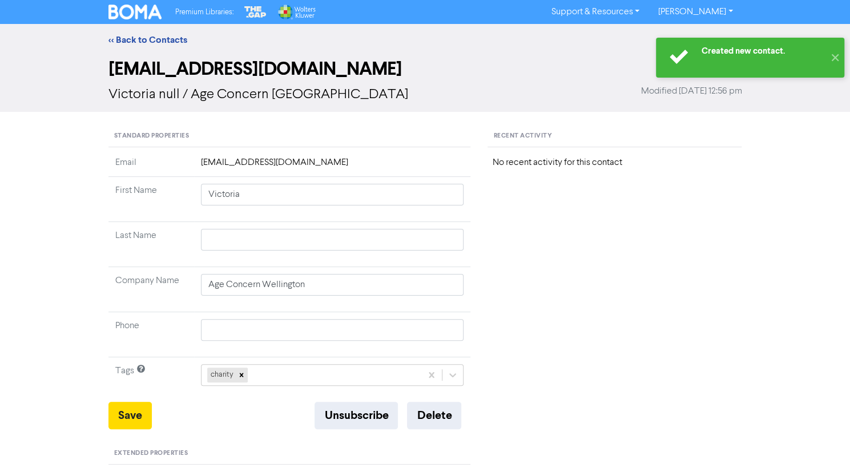 The height and width of the screenshot is (476, 850). I want to click on button: Unsubscribe, so click(356, 416).